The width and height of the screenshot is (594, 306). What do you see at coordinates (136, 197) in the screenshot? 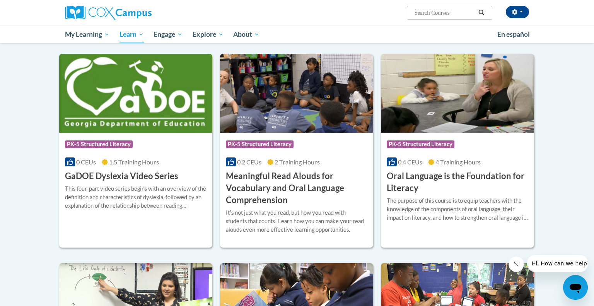
I see `div: This four-part video series begins with an overview of the definition and characteristics of dysl...` at bounding box center [136, 197].